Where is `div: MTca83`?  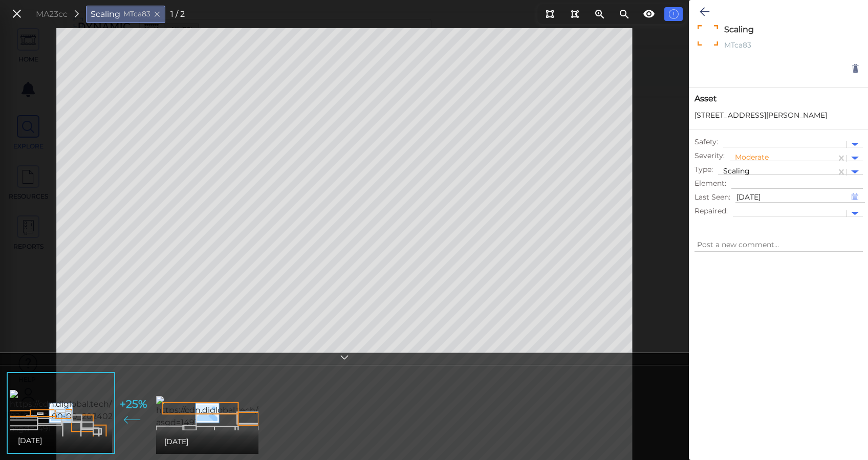
div: MTca83 is located at coordinates (774, 46).